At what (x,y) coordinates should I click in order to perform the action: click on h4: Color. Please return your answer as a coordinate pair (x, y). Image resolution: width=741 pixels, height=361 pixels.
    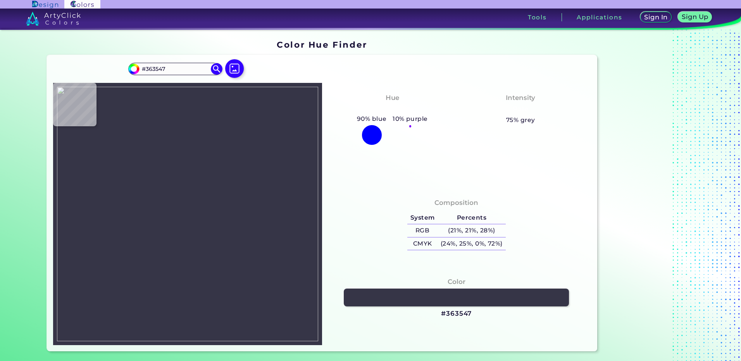
    Looking at the image, I should click on (457, 282).